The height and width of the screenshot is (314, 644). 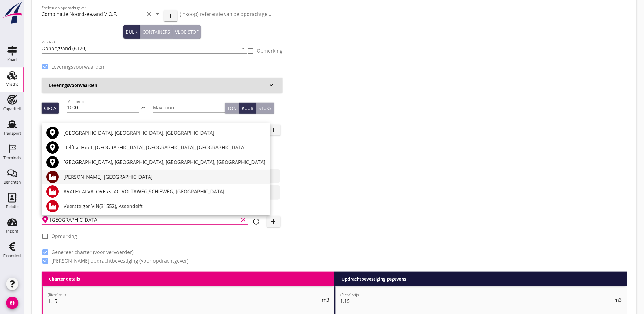 What do you see at coordinates (12, 84) in the screenshot?
I see `div: Vracht` at bounding box center [12, 84].